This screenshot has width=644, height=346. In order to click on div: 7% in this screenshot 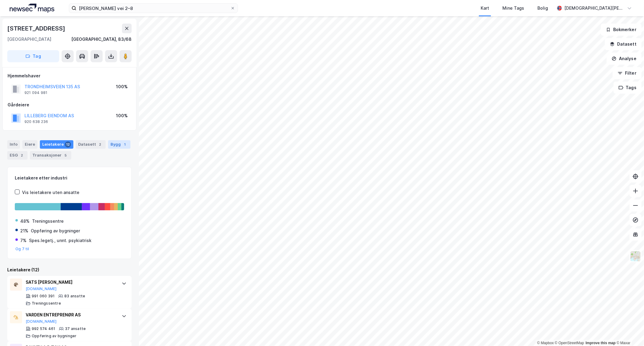, I will do `click(23, 240)`.